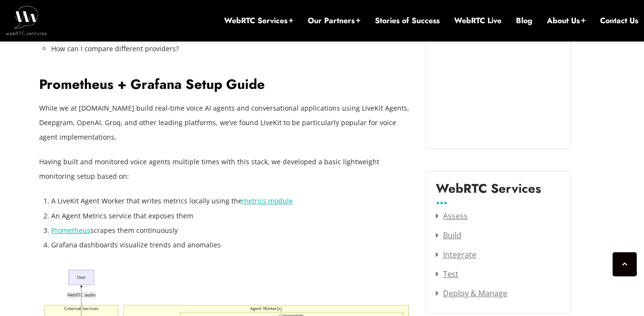  Describe the element at coordinates (471, 293) in the screenshot. I see `a: Deploy & Manage` at that location.